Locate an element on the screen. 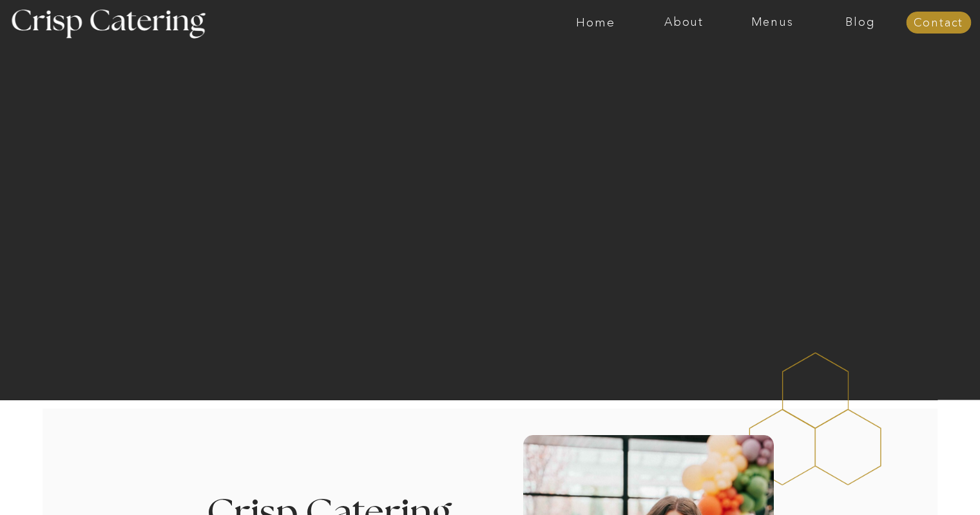  nav: Blog is located at coordinates (860, 22).